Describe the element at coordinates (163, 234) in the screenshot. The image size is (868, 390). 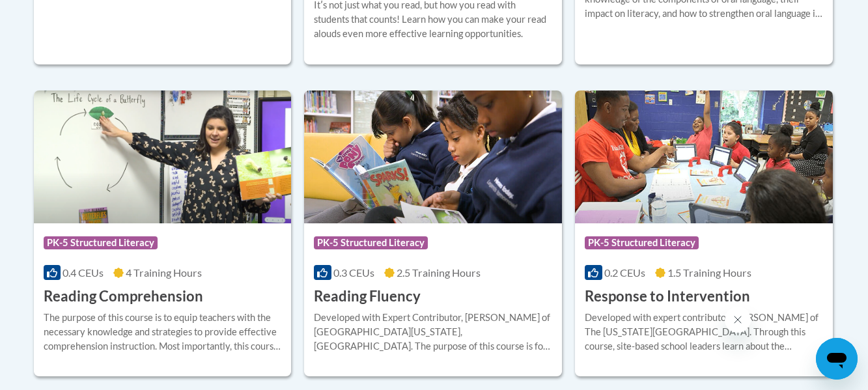
I see `a: Course LogoPK-5 Structured Literacy0.4 CEUs4 Training Hours Reading ComprehensionThe purpose of t...` at that location.